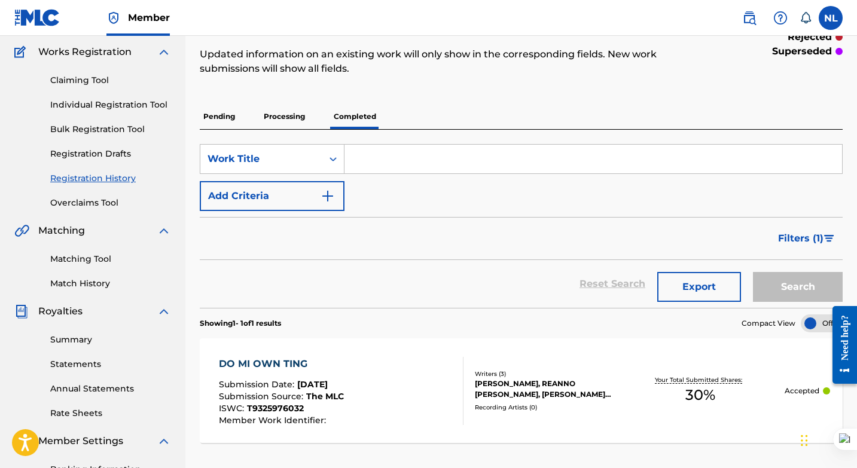  Describe the element at coordinates (749, 18) in the screenshot. I see `img: search` at that location.